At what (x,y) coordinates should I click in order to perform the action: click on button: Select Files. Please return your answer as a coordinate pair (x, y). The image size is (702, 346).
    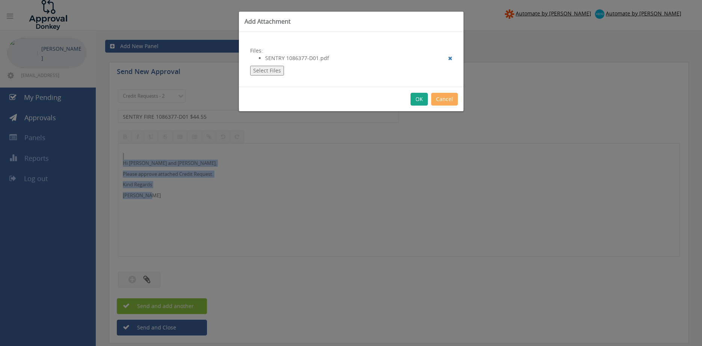
    Looking at the image, I should click on (267, 71).